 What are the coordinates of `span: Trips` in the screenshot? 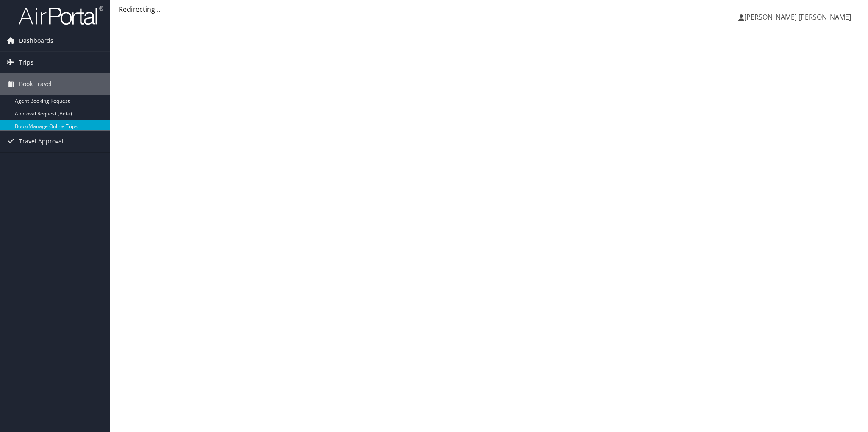 It's located at (26, 62).